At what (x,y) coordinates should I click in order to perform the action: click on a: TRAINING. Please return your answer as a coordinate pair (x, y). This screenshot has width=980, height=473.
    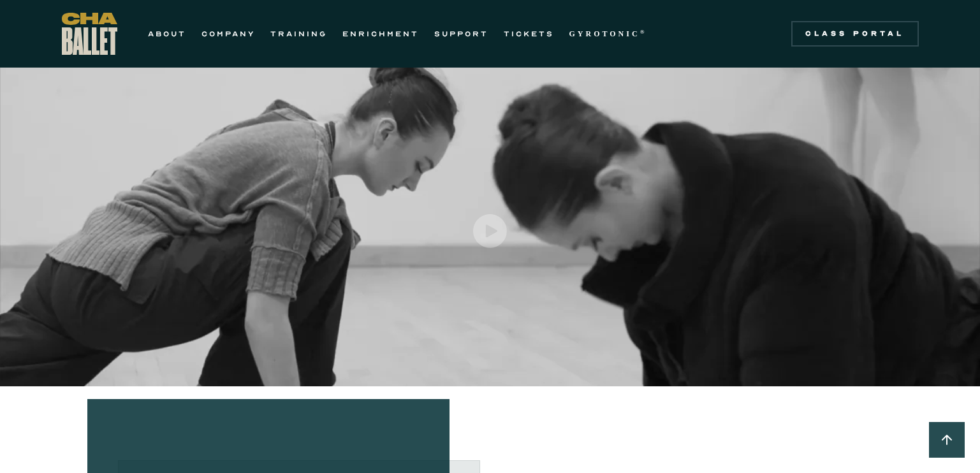
    Looking at the image, I should click on (299, 34).